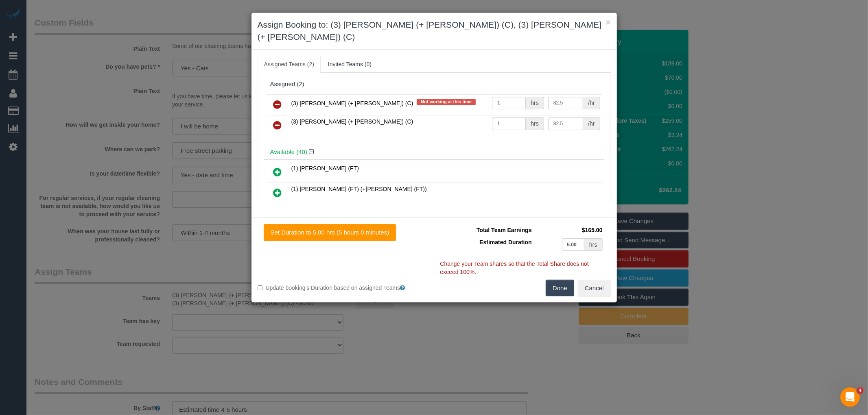 The height and width of the screenshot is (415, 868). Describe the element at coordinates (446, 102) in the screenshot. I see `span: Not working at this time` at that location.